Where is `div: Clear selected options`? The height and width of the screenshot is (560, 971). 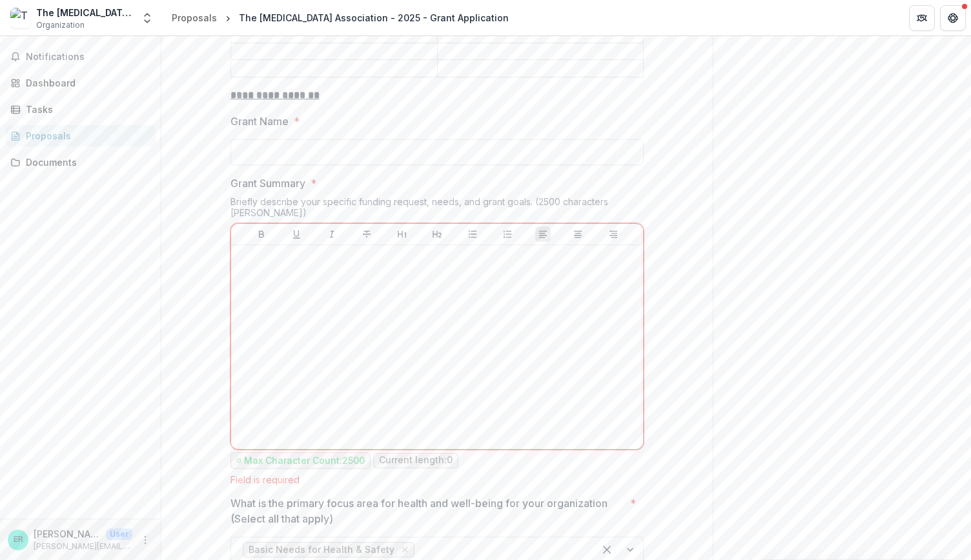
div: Clear selected options is located at coordinates (607, 550).